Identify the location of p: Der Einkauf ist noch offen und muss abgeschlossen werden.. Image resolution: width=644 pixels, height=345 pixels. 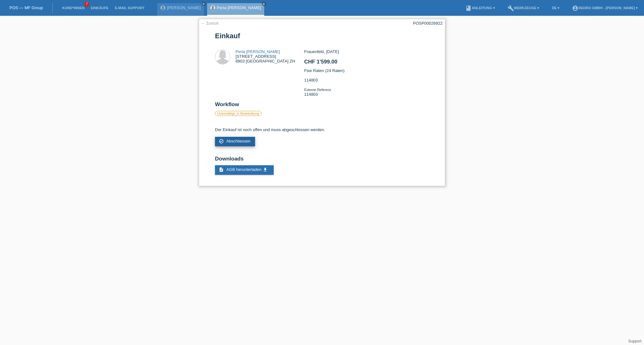
(322, 129).